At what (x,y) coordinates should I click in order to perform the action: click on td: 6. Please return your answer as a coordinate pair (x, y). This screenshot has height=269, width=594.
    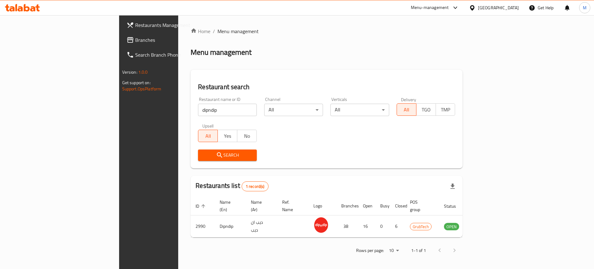
    Looking at the image, I should click on (397, 226).